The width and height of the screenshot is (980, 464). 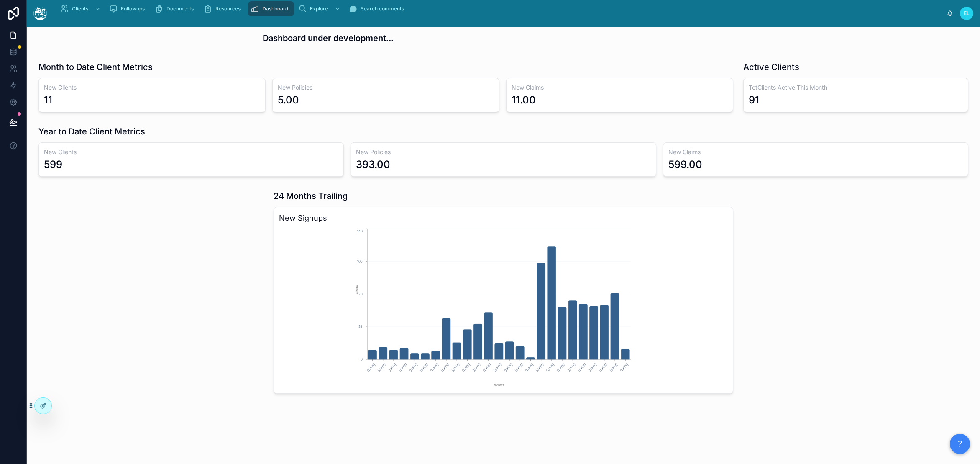 What do you see at coordinates (362, 359) in the screenshot?
I see `tspan: 0` at bounding box center [362, 359].